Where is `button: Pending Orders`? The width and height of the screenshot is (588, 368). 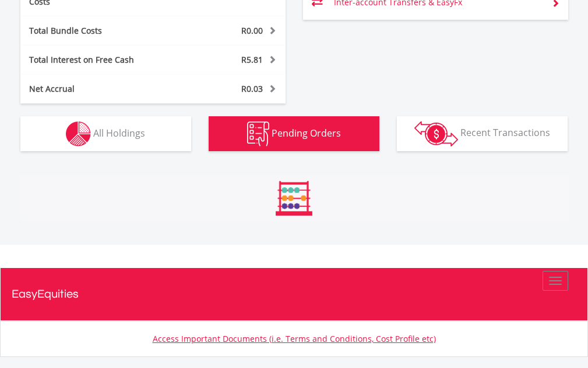
button: Pending Orders is located at coordinates (294, 134).